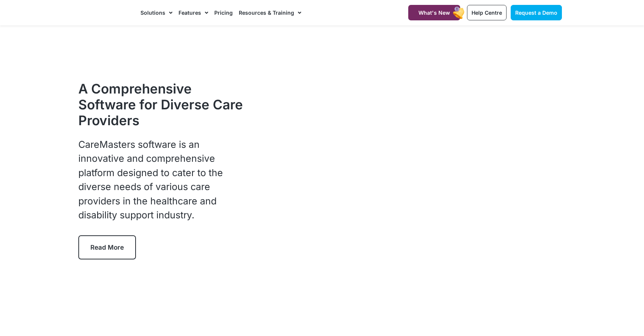 The width and height of the screenshot is (644, 336). I want to click on a: What's New, so click(434, 12).